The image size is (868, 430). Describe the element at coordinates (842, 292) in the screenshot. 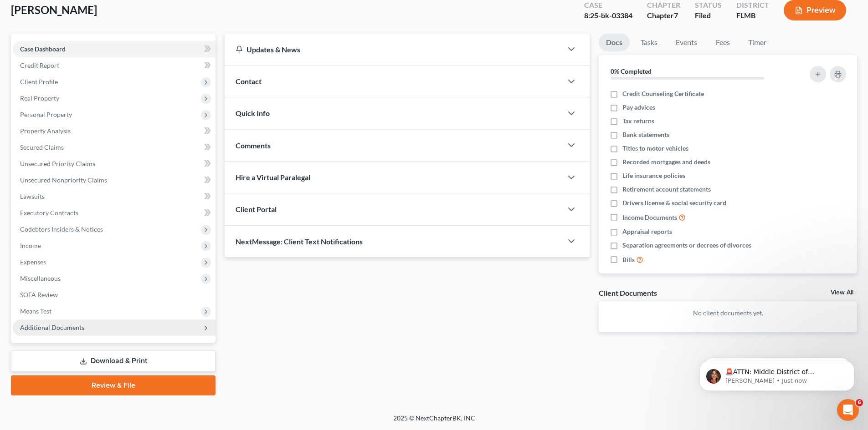

I see `a: View All` at that location.